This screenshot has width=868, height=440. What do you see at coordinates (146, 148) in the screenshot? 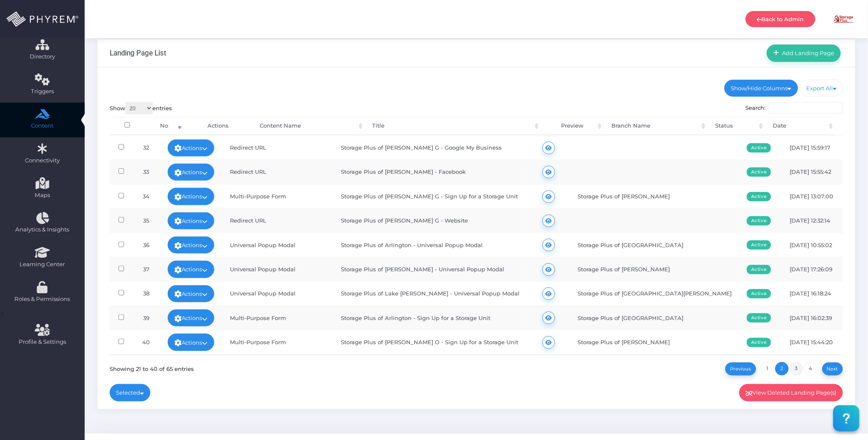
I see `td: 32` at bounding box center [146, 148].